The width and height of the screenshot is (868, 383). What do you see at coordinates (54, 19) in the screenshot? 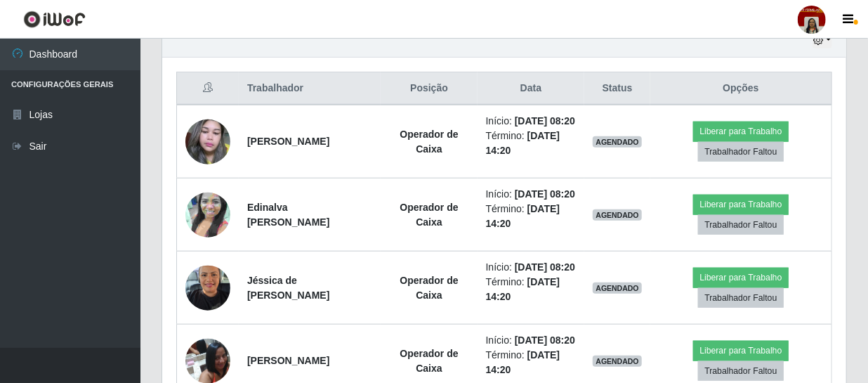
I see `img: CoreUI Logo` at bounding box center [54, 19].